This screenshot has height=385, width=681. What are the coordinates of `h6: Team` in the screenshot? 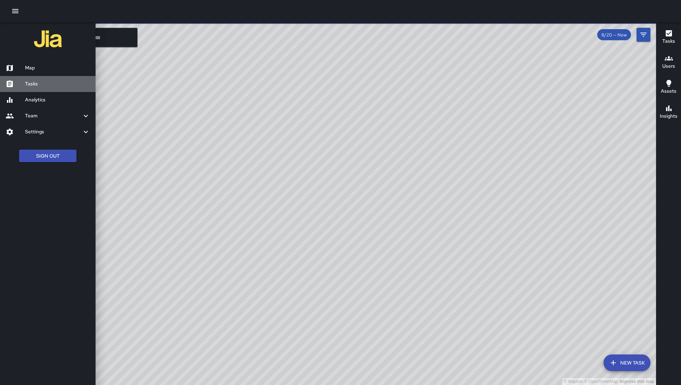 It's located at (53, 116).